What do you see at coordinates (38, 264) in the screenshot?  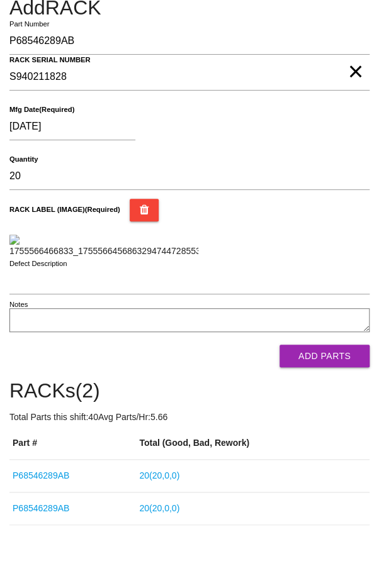 I see `label: Defect Description` at bounding box center [38, 264].